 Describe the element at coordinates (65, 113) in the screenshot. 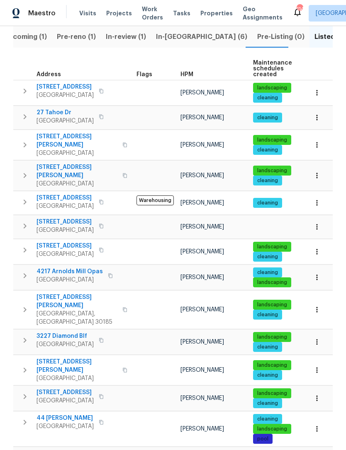

I see `span: 27 Tahoe Dr` at that location.